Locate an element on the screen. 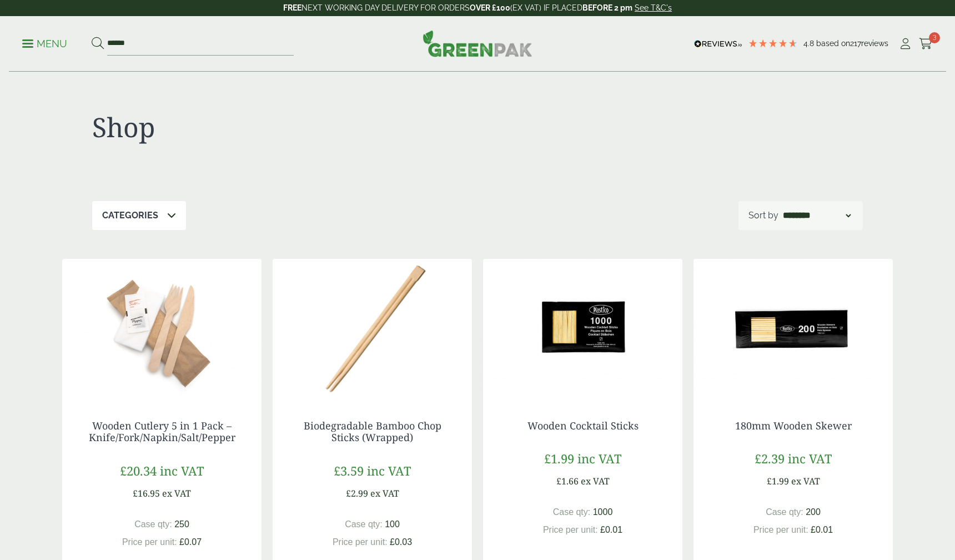 This screenshot has width=955, height=560. a: 5 in 1 wooden cutlery is located at coordinates (161, 329).